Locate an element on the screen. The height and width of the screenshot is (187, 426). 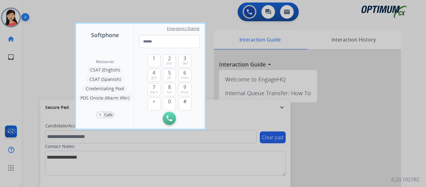
span: Emergency Dialing is located at coordinates (183, 29).